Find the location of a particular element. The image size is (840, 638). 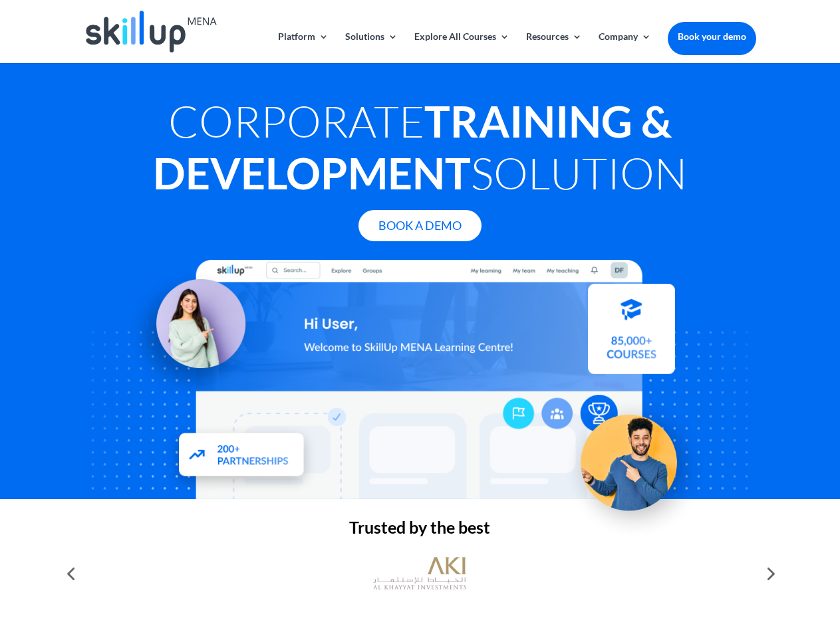

a: Resources is located at coordinates (554, 47).